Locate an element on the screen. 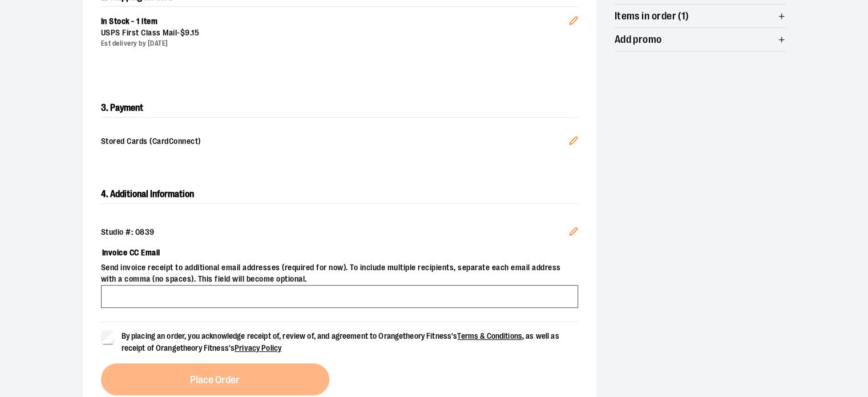 The height and width of the screenshot is (397, 868). span: Send invoice receipt to additional email addresses (required for now). To include multiple recipi... is located at coordinates (339, 273).